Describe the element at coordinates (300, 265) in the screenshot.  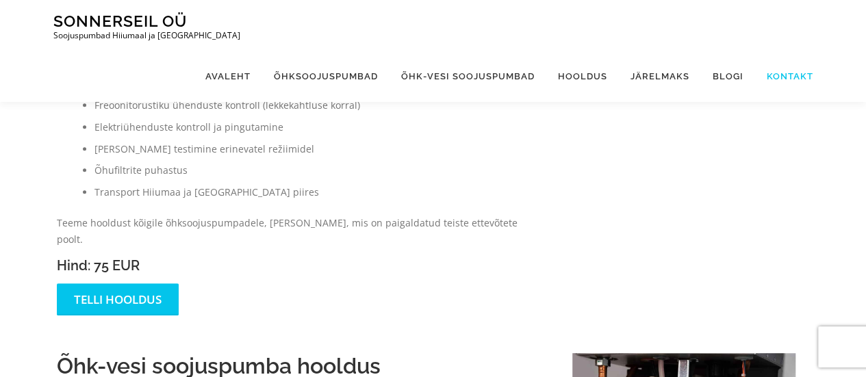
I see `h3: Hind: 75 EUR` at that location.